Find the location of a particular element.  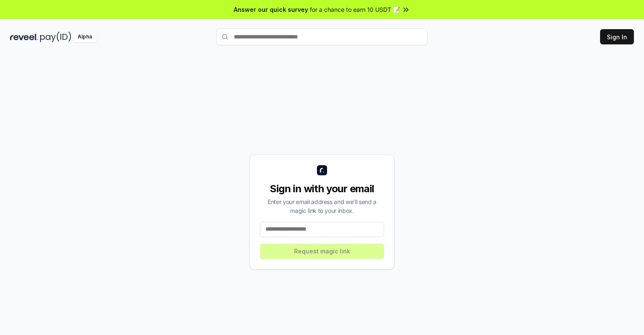

div: Enter your email address and we’ll send a magic link to your inbox. is located at coordinates (322, 206).